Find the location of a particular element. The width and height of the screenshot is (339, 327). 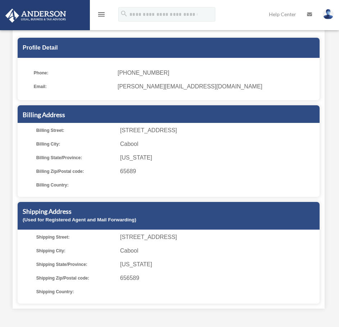

span: Email: is located at coordinates (73, 87).